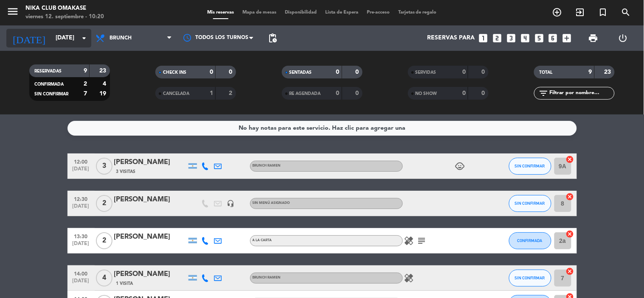 The width and height of the screenshot is (644, 298). I want to click on i: power_settings_new, so click(623, 38).